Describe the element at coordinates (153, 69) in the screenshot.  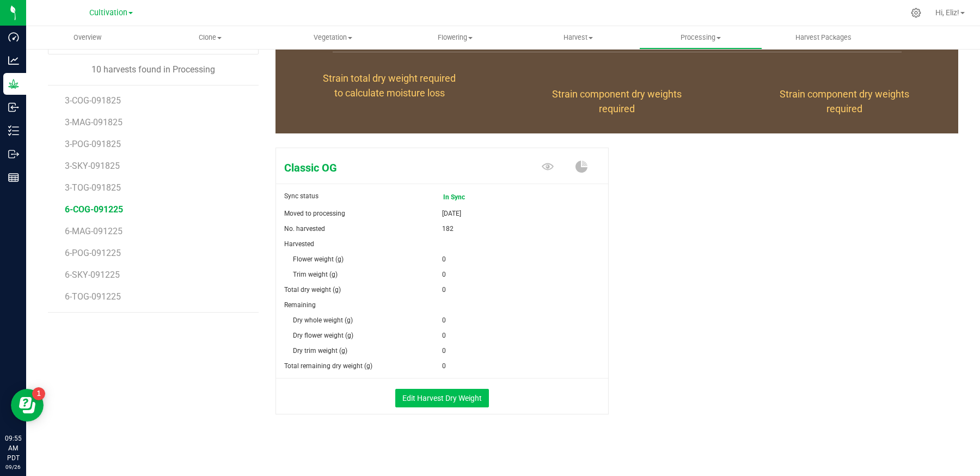
I see `div: 10 harvests found in Processing` at that location.